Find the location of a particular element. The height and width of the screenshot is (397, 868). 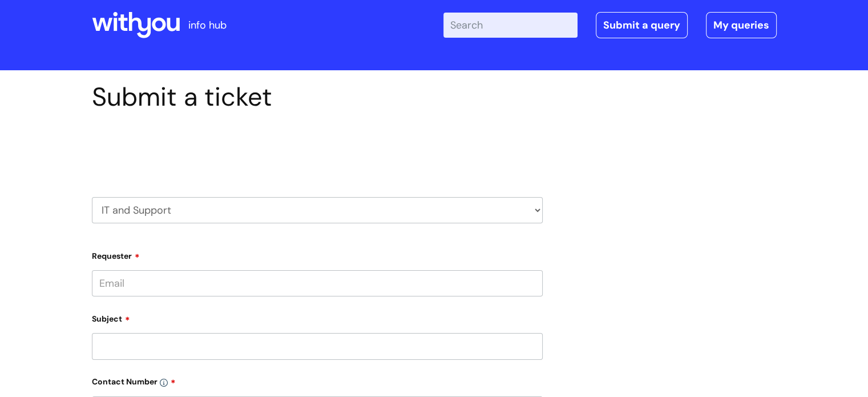

h2: Select issue type is located at coordinates (317, 149).